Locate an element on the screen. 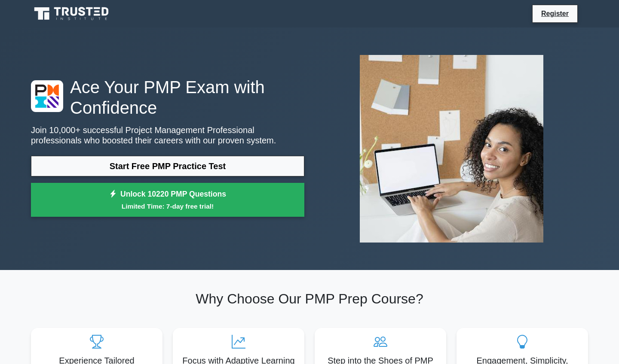 The width and height of the screenshot is (619, 364). a: Register is located at coordinates (555, 13).